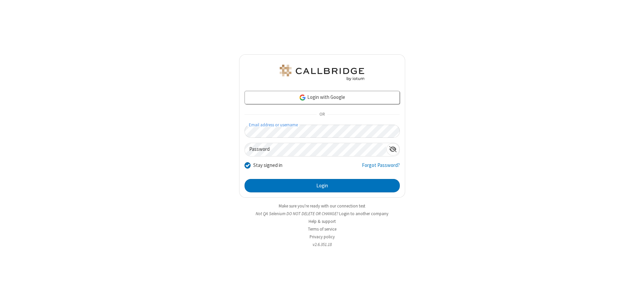  What do you see at coordinates (268, 165) in the screenshot?
I see `label: Stay signed in` at bounding box center [268, 165].